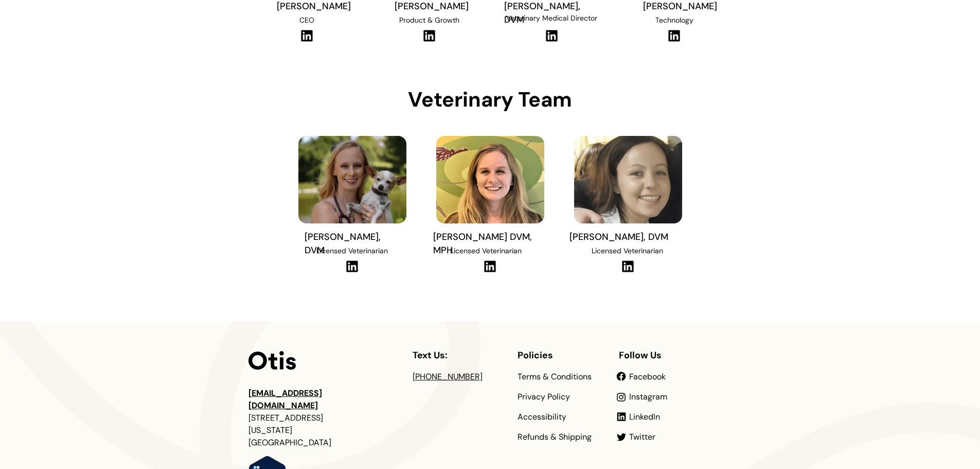  What do you see at coordinates (640, 355) in the screenshot?
I see `span: Follow Us` at bounding box center [640, 355].